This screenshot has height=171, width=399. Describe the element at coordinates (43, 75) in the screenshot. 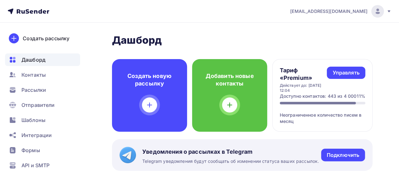

I see `a: Контакты` at that location.